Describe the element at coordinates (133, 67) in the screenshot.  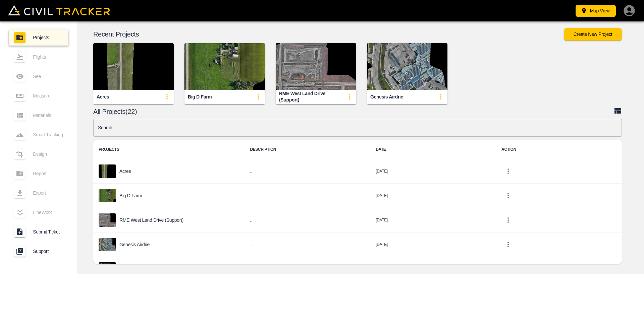
I see `img: Acres` at that location.